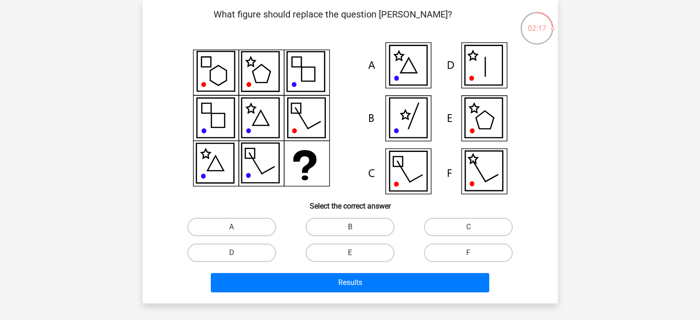 Image resolution: width=700 pixels, height=320 pixels. I want to click on label: F, so click(468, 253).